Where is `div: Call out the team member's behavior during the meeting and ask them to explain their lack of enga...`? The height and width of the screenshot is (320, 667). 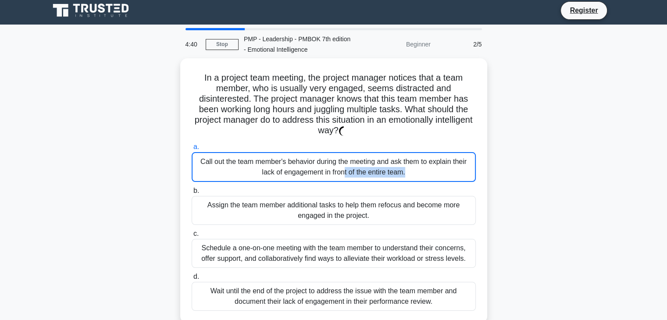
div: Call out the team member's behavior during the meeting and ask them to explain their lack of enga... is located at coordinates (334, 167).